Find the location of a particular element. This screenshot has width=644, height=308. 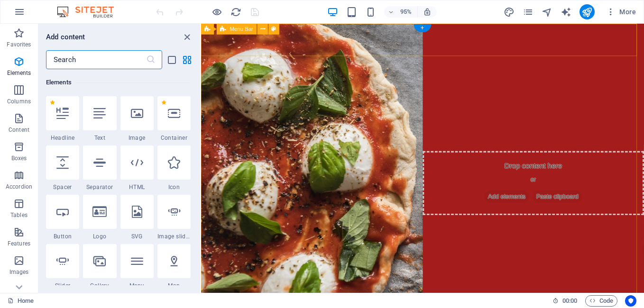

button: close panel is located at coordinates (187, 37).